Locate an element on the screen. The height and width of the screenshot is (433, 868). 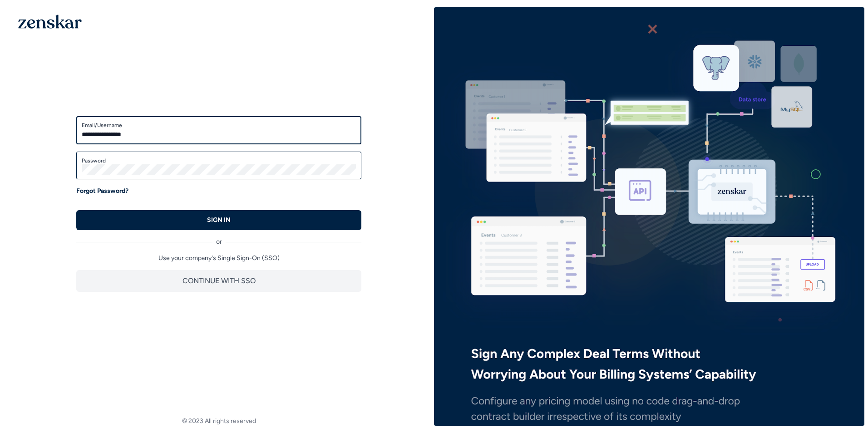
p: Forgot Password? is located at coordinates (102, 191).